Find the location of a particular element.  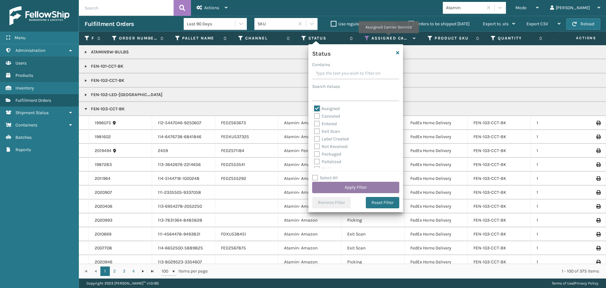

span: Reports is located at coordinates (23, 149).